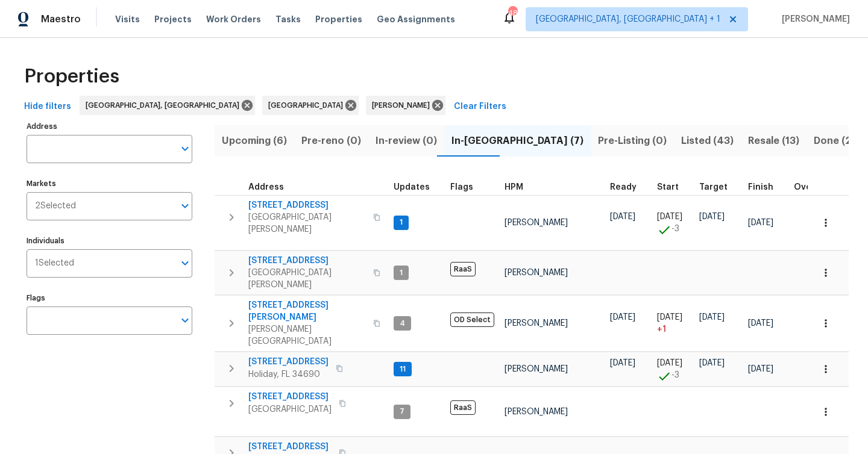 The width and height of the screenshot is (868, 454). I want to click on span: Flags, so click(462, 187).